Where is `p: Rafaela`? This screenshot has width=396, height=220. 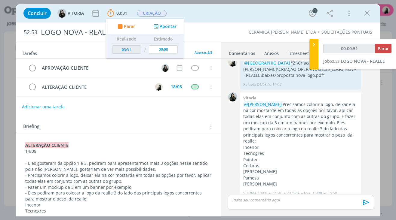 p: Rafaela is located at coordinates (249, 85).